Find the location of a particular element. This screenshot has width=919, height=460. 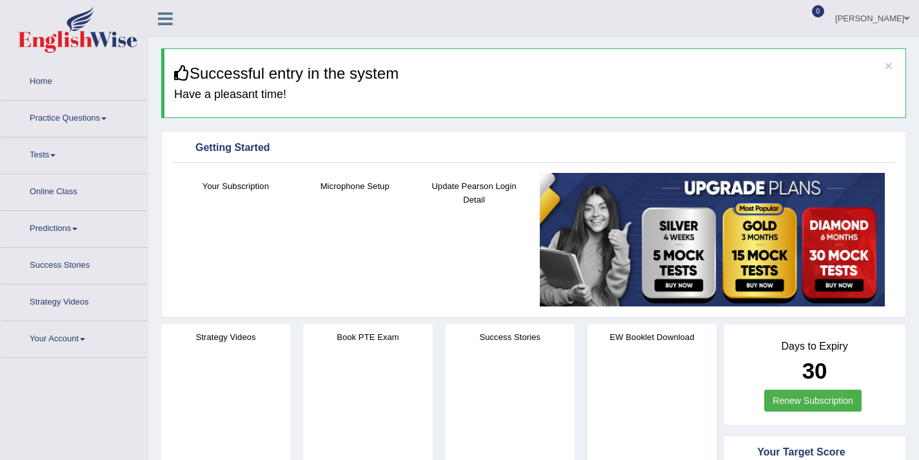

h4: Success Stories is located at coordinates (510, 337).